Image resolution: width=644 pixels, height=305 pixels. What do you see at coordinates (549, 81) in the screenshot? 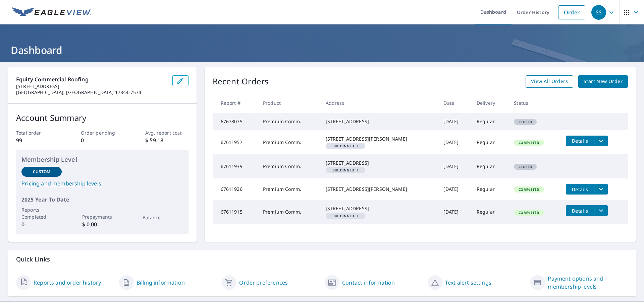
I see `span: View All Orders` at bounding box center [549, 81].